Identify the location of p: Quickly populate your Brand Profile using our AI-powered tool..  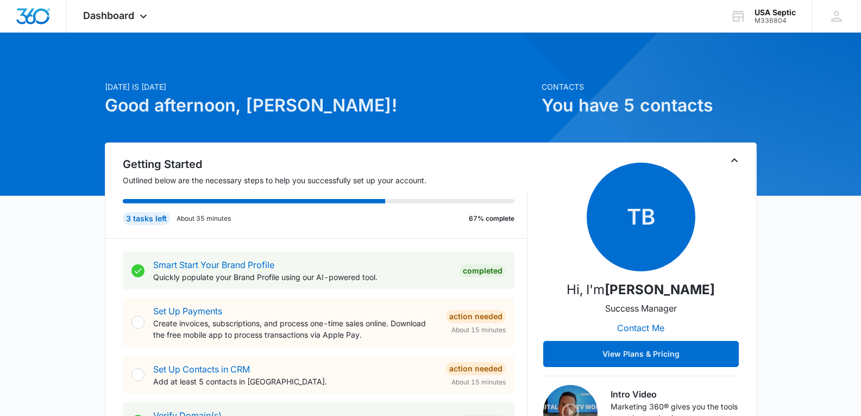
(302, 277).